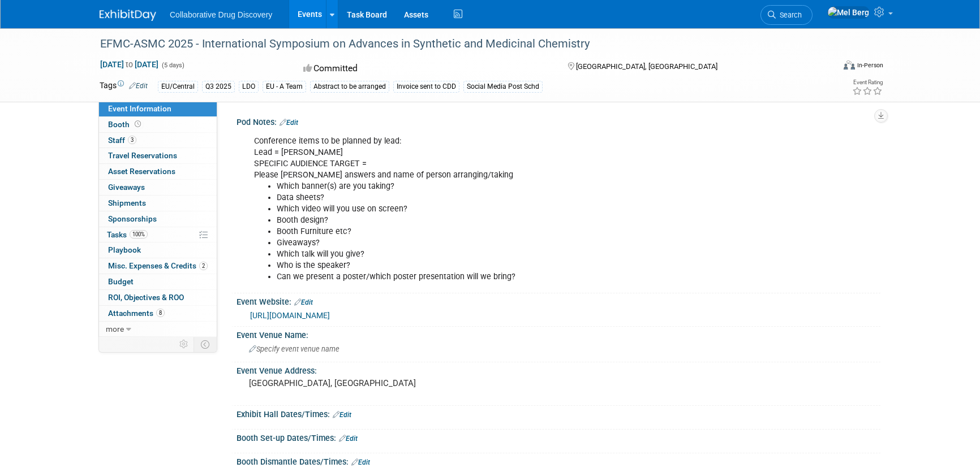 The image size is (980, 468). What do you see at coordinates (512, 254) in the screenshot?
I see `li: Which talk will you give?` at bounding box center [512, 254].